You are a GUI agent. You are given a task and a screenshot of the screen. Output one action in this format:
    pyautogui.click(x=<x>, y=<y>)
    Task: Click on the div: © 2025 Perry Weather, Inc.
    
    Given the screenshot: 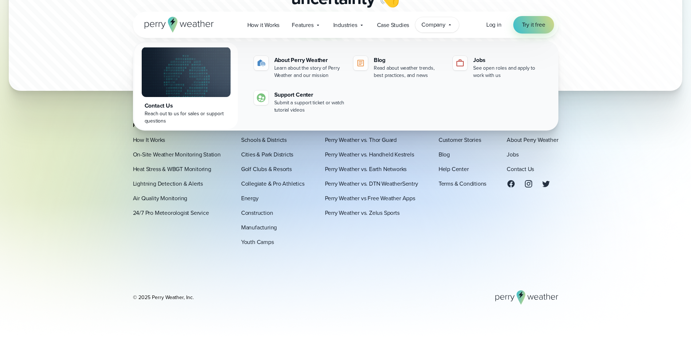 What is the action you would take?
    pyautogui.click(x=163, y=297)
    